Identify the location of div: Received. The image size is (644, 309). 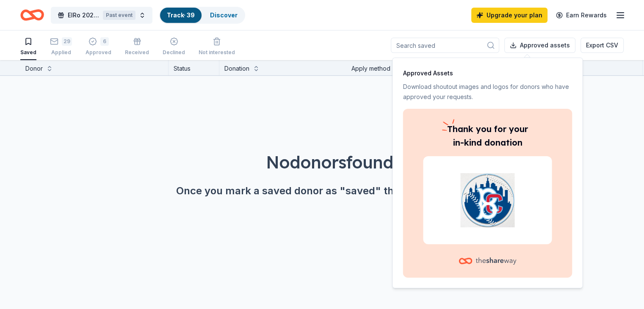
(137, 53).